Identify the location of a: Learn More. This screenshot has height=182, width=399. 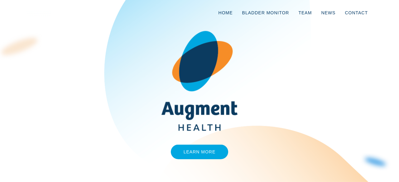
(200, 152).